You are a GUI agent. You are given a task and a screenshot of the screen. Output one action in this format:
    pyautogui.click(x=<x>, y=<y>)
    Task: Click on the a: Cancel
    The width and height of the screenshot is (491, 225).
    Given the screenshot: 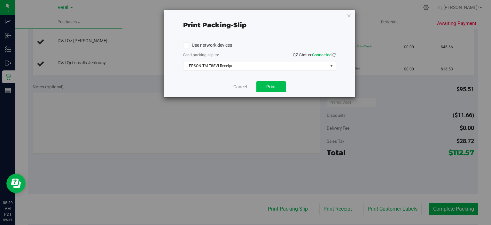 What is the action you would take?
    pyautogui.click(x=240, y=87)
    